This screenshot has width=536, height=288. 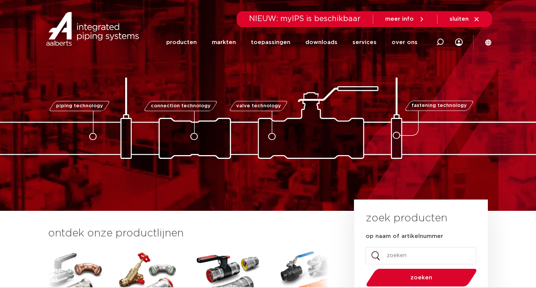 I want to click on a: over ons, so click(x=405, y=42).